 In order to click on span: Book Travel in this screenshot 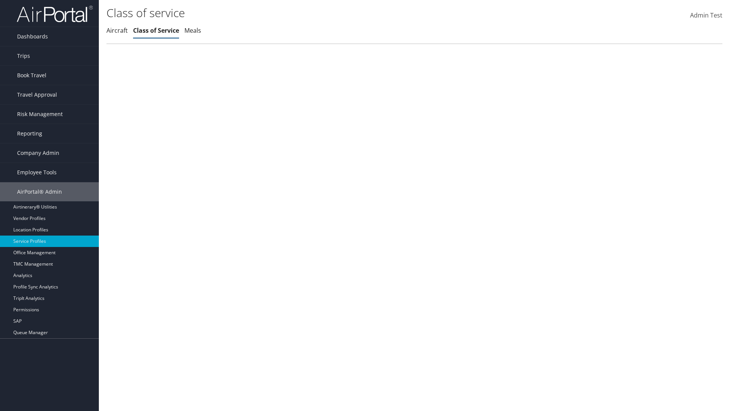, I will do `click(32, 75)`.